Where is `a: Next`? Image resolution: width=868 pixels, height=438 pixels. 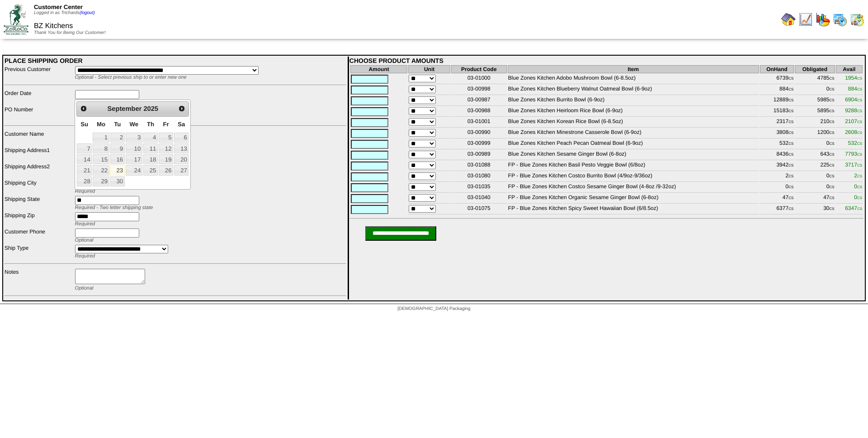
a: Next is located at coordinates (181, 109).